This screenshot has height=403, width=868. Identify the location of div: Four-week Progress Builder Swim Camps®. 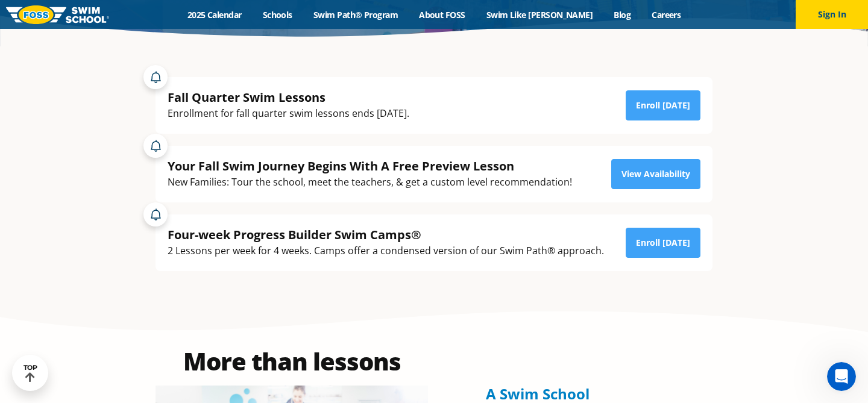
(386, 234).